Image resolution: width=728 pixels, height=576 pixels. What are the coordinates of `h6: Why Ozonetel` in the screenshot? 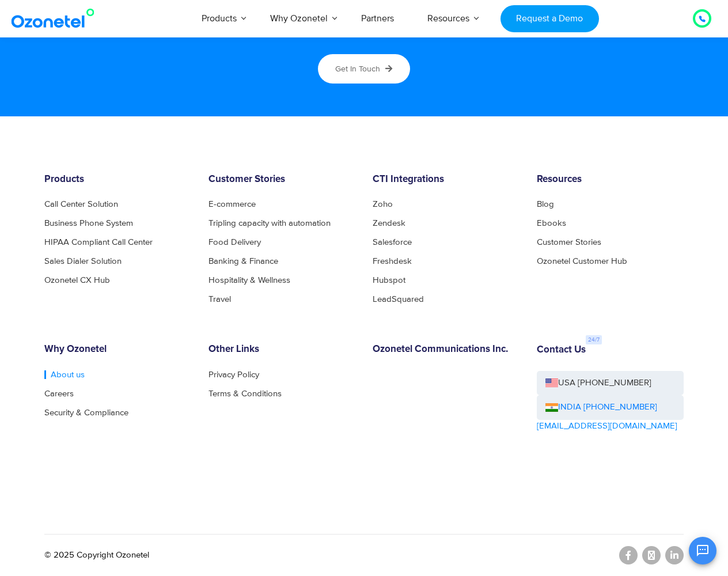 It's located at (117, 350).